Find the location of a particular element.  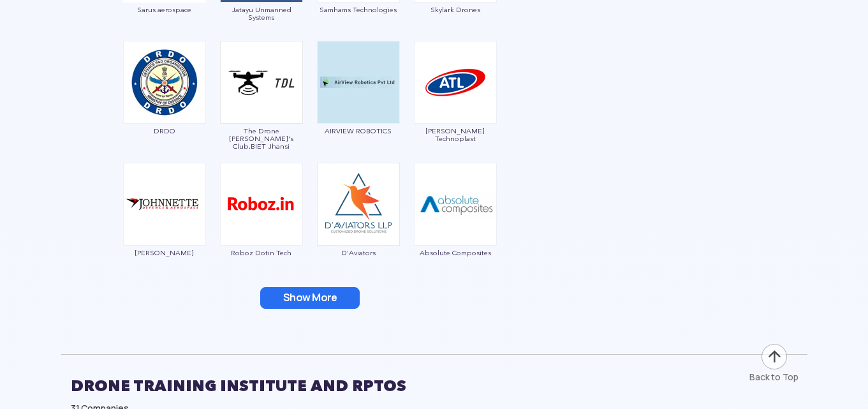

img: ic_absolutecomposites.png is located at coordinates (455, 204).